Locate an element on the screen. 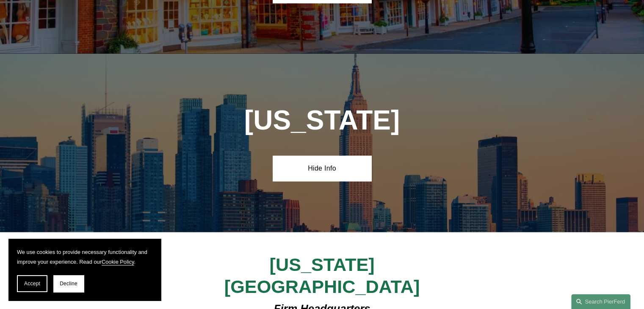 This screenshot has height=309, width=644. section: Cookie banner is located at coordinates (85, 269).